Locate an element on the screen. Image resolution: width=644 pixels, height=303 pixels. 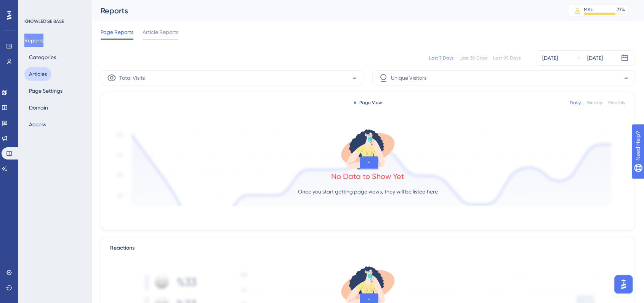
div: Monthly is located at coordinates (617, 102).